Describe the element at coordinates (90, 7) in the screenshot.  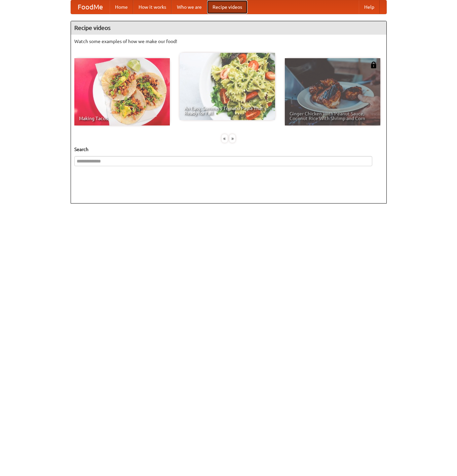
I see `a: FoodMe` at that location.